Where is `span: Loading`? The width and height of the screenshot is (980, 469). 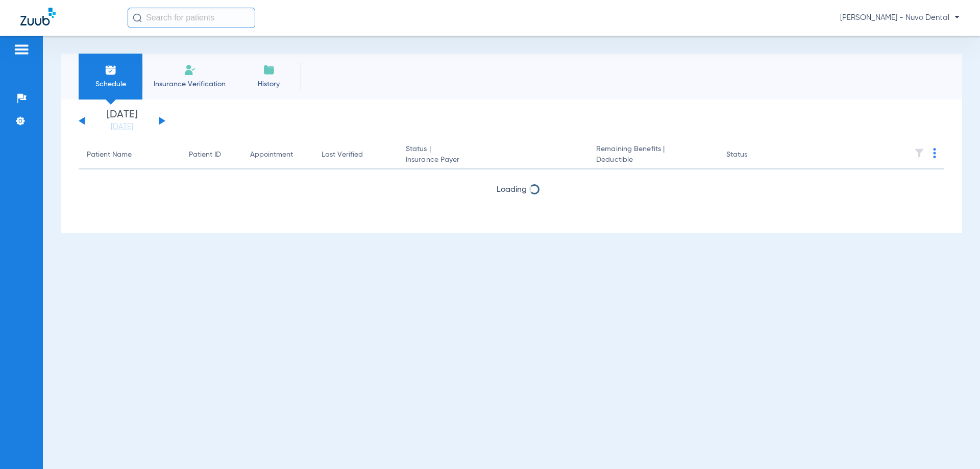 span: Loading is located at coordinates (511, 190).